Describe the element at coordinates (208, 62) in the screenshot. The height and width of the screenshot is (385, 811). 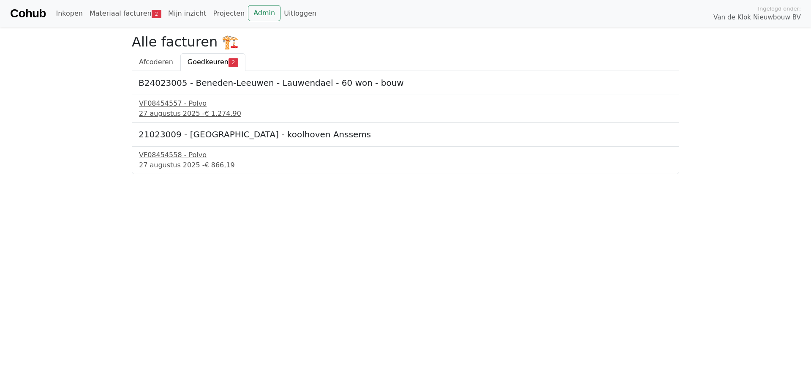
I see `span: Goedkeuren` at that location.